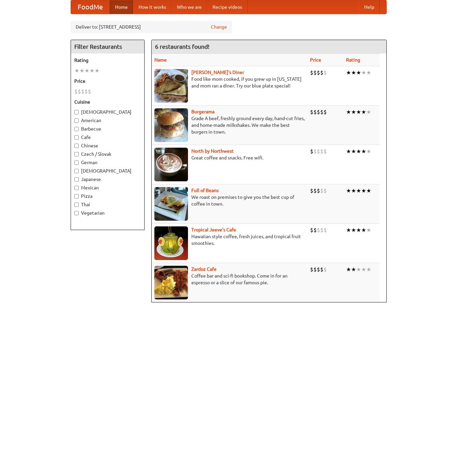 This screenshot has width=457, height=476. Describe the element at coordinates (108, 102) in the screenshot. I see `h5: Cuisine` at that location.